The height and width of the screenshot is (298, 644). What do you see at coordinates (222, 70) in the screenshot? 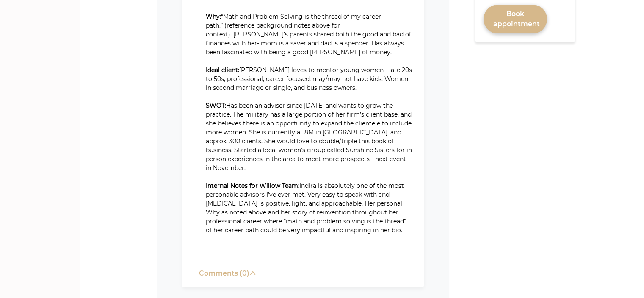
I see `strong: Ideal client:` at bounding box center [222, 70].